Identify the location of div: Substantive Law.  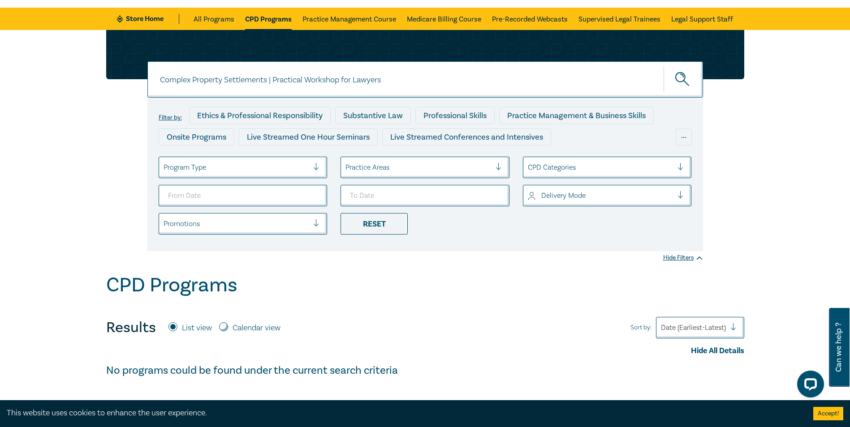
(373, 116).